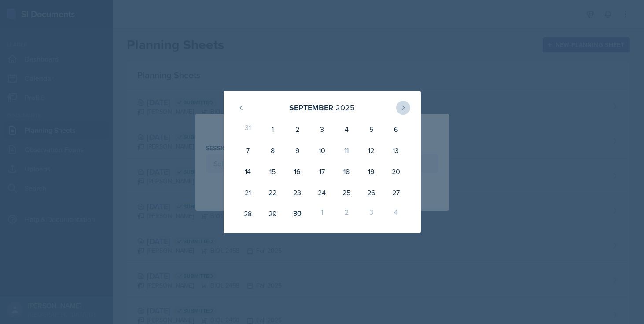  What do you see at coordinates (346, 172) in the screenshot?
I see `div: 18` at bounding box center [346, 172].